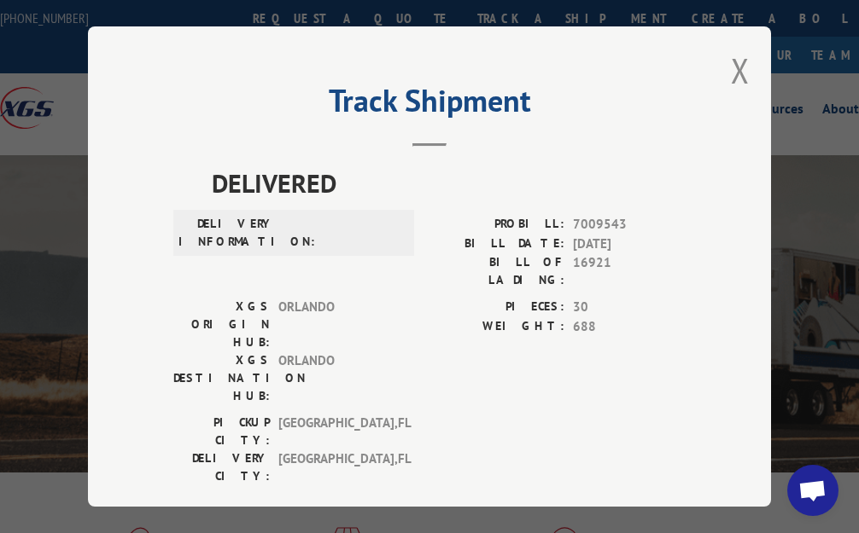 The image size is (859, 533). I want to click on button: Close modal, so click(740, 70).